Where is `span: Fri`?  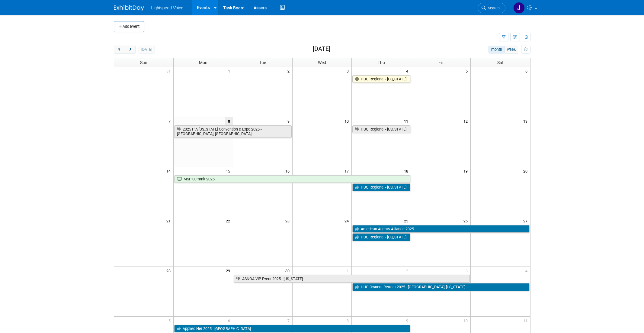
span: Fri is located at coordinates (441, 62).